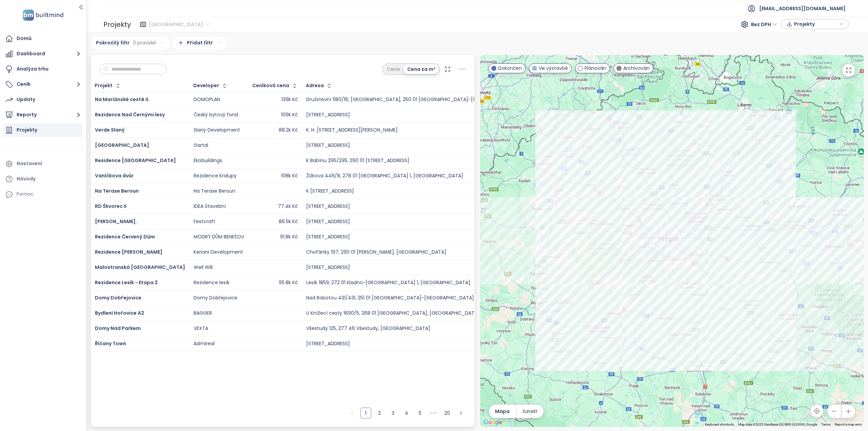 The height and width of the screenshot is (431, 868). What do you see at coordinates (214, 191) in the screenshot?
I see `div: Na Terase Beroun` at bounding box center [214, 191].